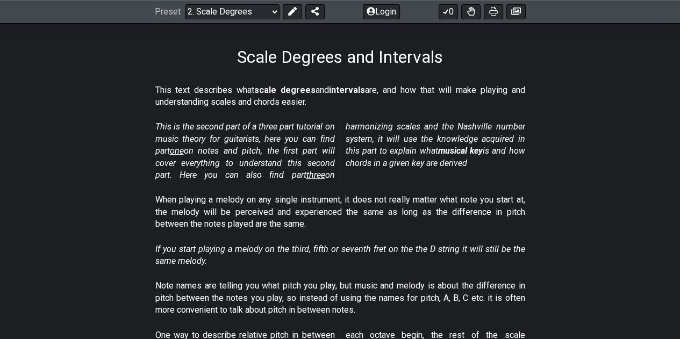 The width and height of the screenshot is (680, 339). I want to click on button: Create image, so click(516, 12).